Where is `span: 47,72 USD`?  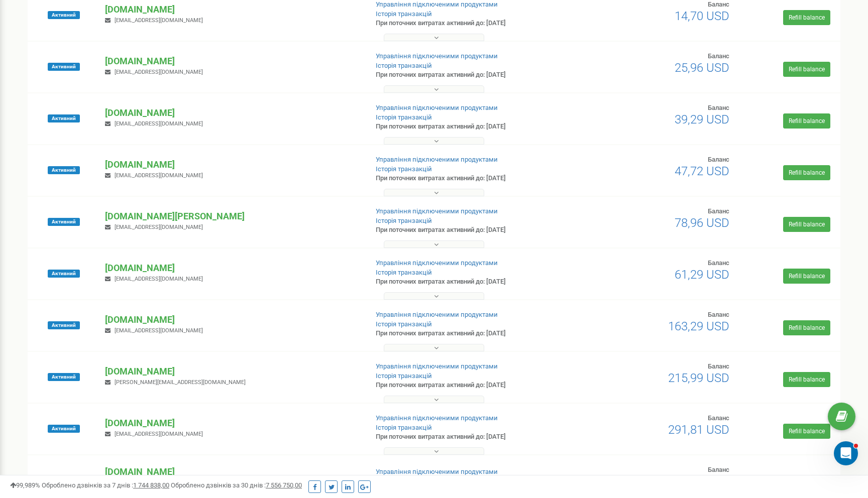 span: 47,72 USD is located at coordinates (702, 171).